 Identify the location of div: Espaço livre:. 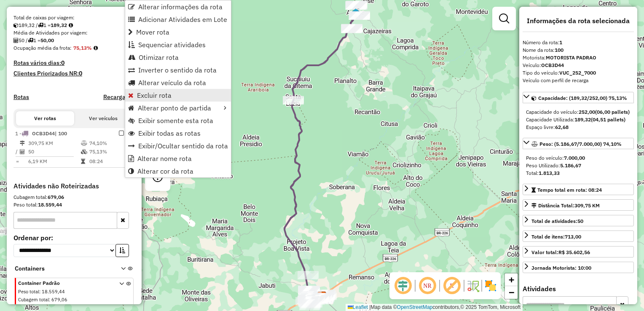
(579, 127).